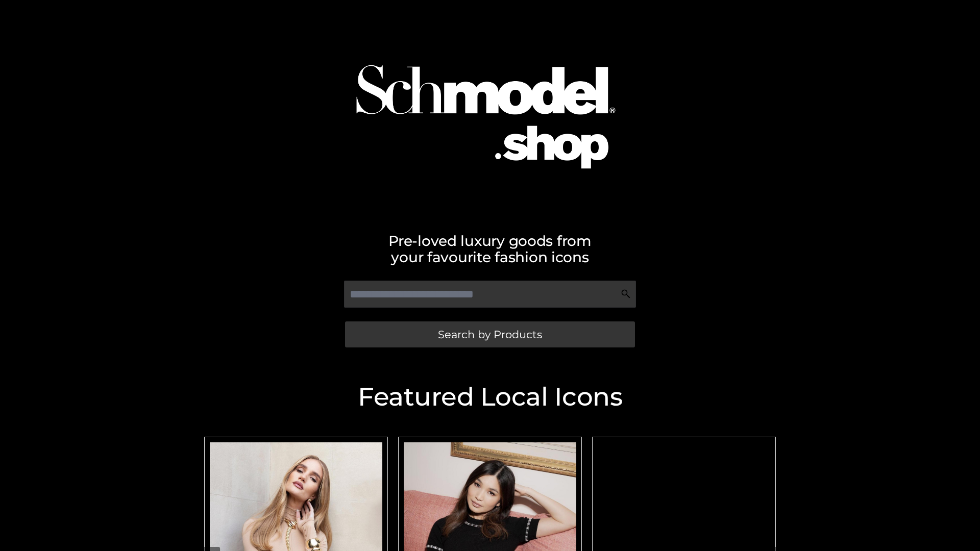 This screenshot has width=980, height=551. Describe the element at coordinates (490, 249) in the screenshot. I see `h2: Pre-loved luxury goods from your favourite fashion icons` at that location.